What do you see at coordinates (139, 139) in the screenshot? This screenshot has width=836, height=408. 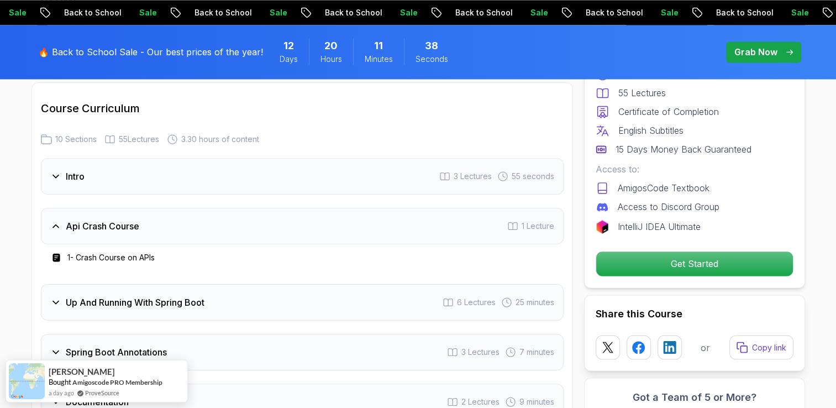 I see `span: 55 Lectures` at bounding box center [139, 139].